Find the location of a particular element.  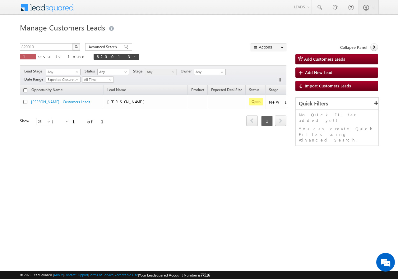

span: Import Customers Leads is located at coordinates (328, 86).